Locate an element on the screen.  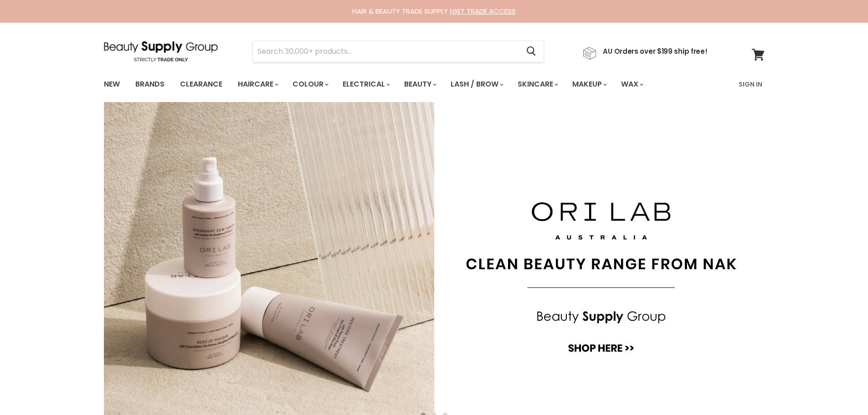
a: Makeup is located at coordinates (589, 84).